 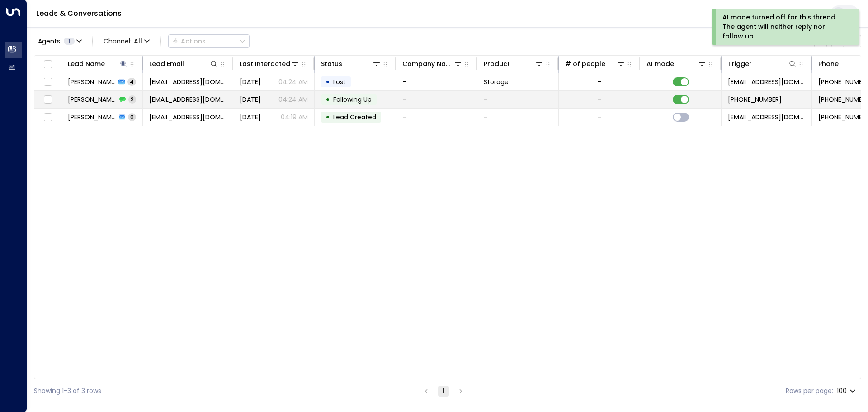 I want to click on div: Actions, so click(x=189, y=41).